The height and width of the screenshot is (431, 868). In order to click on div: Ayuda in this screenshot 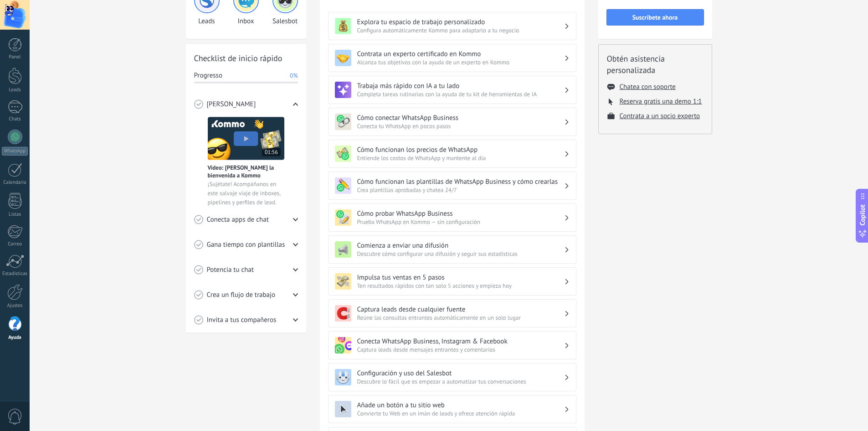, I will do `click(15, 337)`.